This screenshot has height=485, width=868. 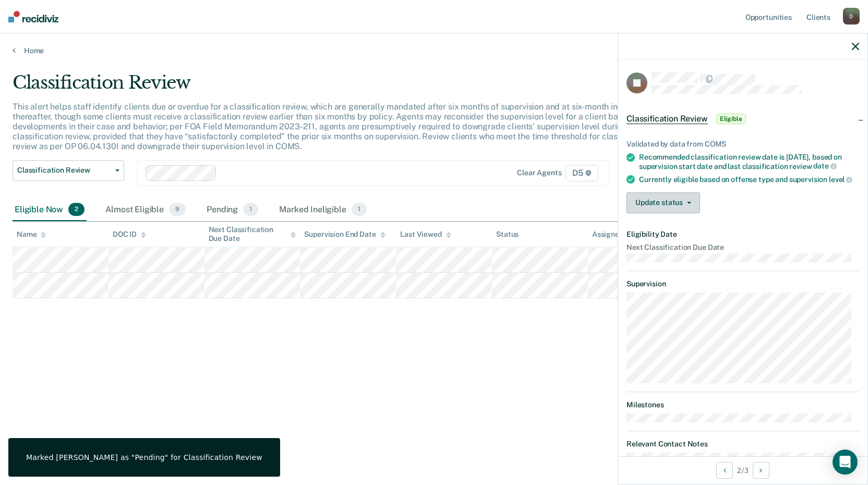 I want to click on dt: Relevant Contact Notes, so click(x=743, y=444).